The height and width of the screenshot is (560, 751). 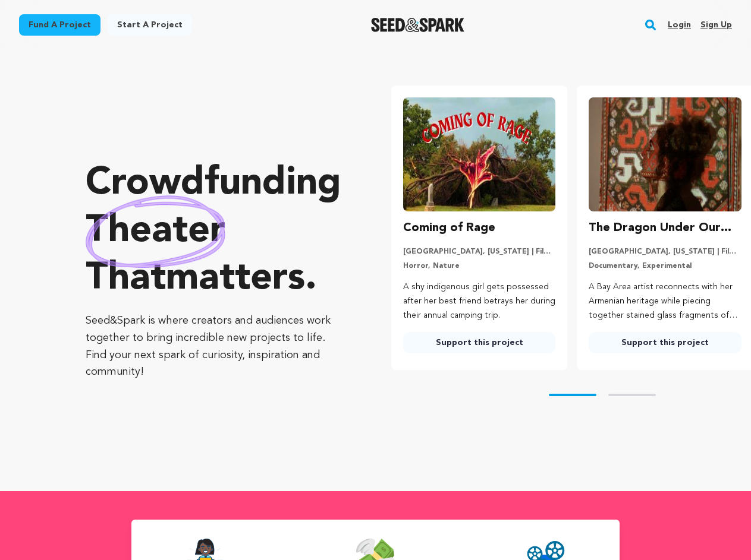 I want to click on p: A shy indigenous girl gets possessed after her best friend betrays her during their annual campin..., so click(x=479, y=301).